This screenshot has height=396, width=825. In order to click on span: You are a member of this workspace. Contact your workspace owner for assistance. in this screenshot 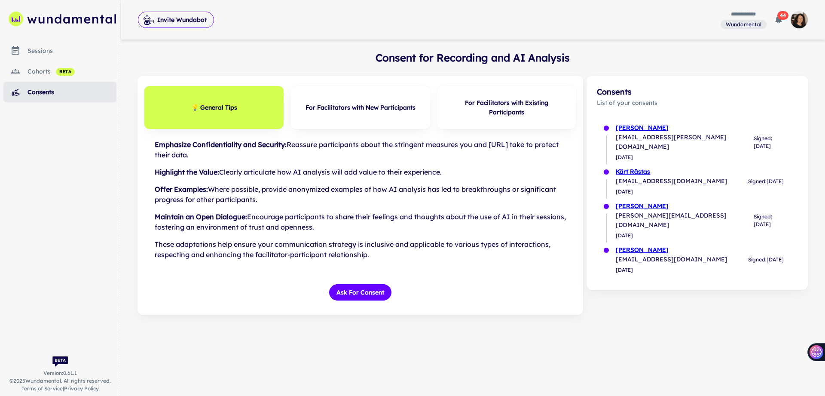, I will do `click(743, 24)`.